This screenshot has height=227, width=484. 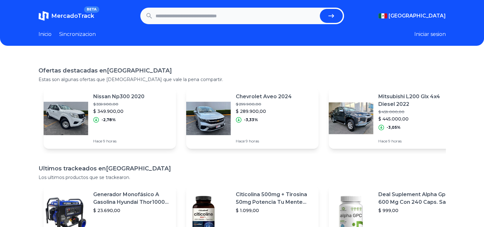 I want to click on a: Featured imageMitsubishi L200 Glx 4x4 Diesel 2022$ 459.000,00$ 445.000,00-3,05%Hace 9 horas, so click(x=395, y=118).